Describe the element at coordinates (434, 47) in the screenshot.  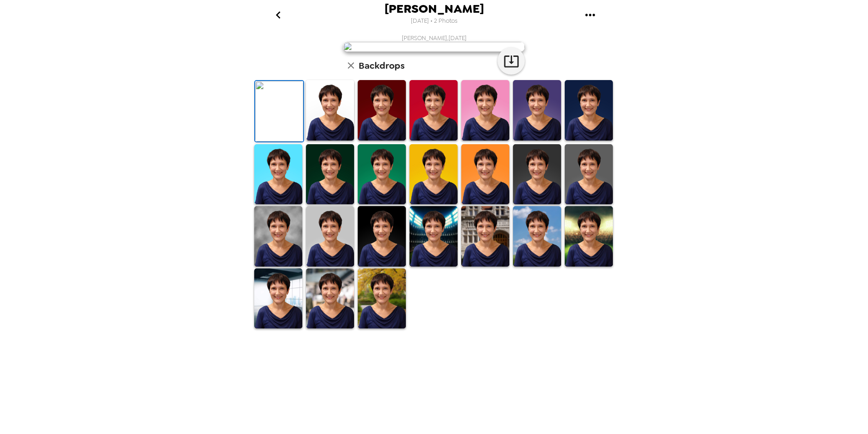
I see `img: user` at that location.